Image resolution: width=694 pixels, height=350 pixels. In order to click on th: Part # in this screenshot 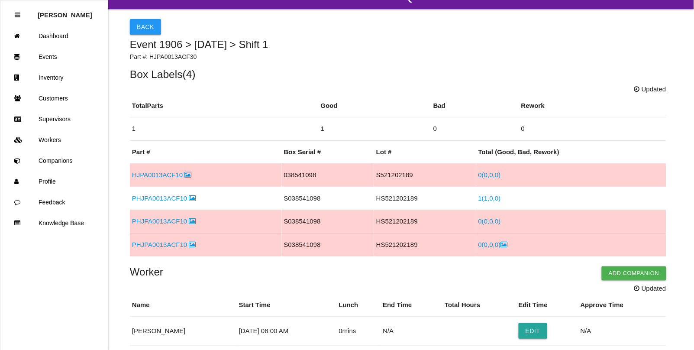, I will do `click(206, 152)`.